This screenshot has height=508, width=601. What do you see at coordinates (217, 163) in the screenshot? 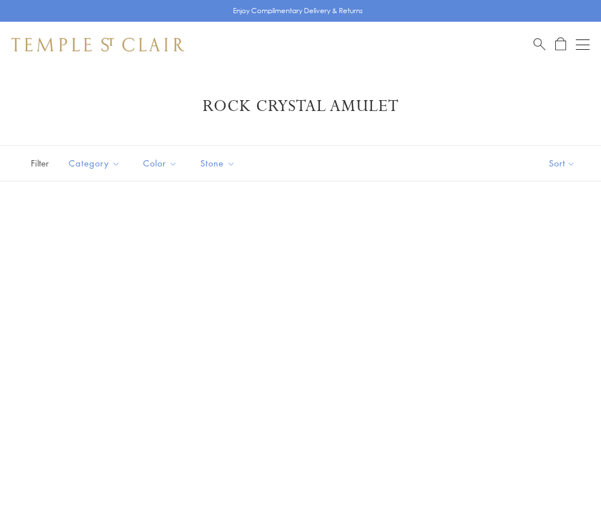
I see `button: Stone` at bounding box center [217, 163].